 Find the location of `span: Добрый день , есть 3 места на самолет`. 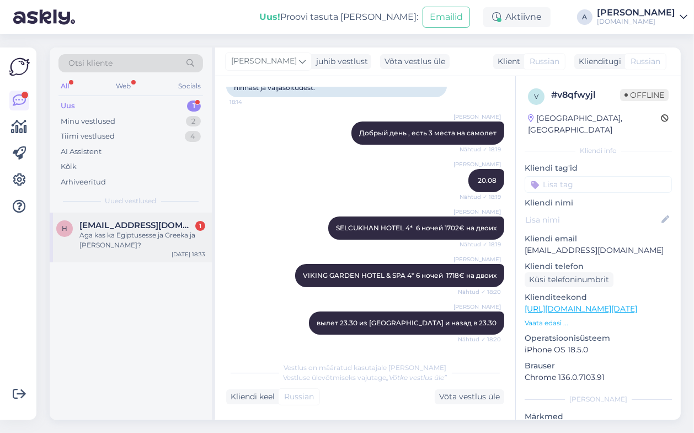

span: Добрый день , есть 3 места на самолет is located at coordinates (428, 132).